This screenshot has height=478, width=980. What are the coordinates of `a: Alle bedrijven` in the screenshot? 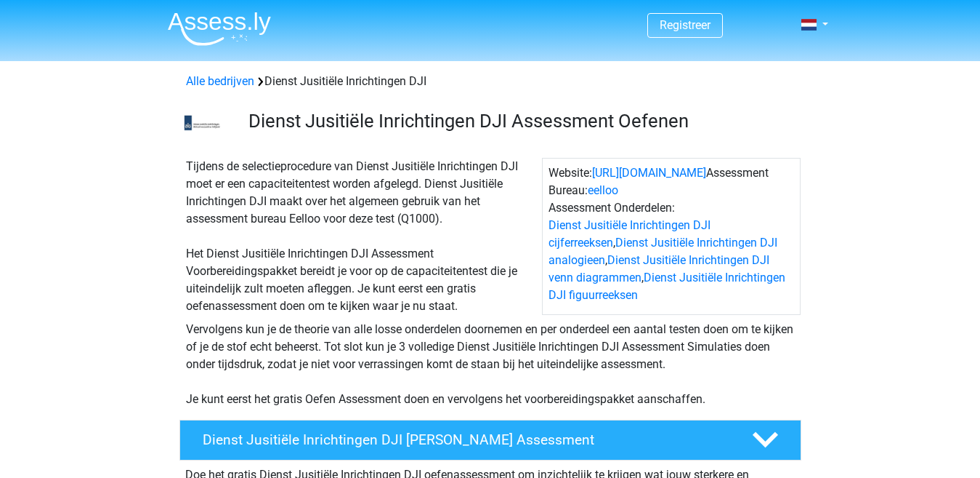 It's located at (220, 80).